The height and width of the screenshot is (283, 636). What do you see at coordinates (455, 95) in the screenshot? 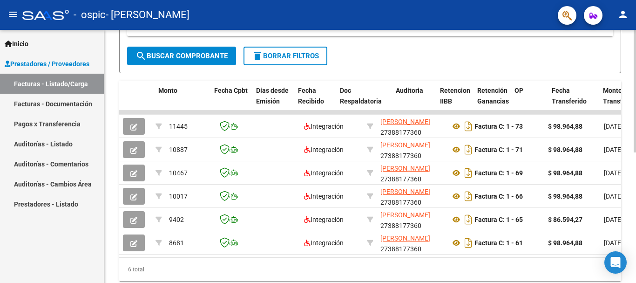
I see `span: Retencion IIBB` at bounding box center [455, 95].